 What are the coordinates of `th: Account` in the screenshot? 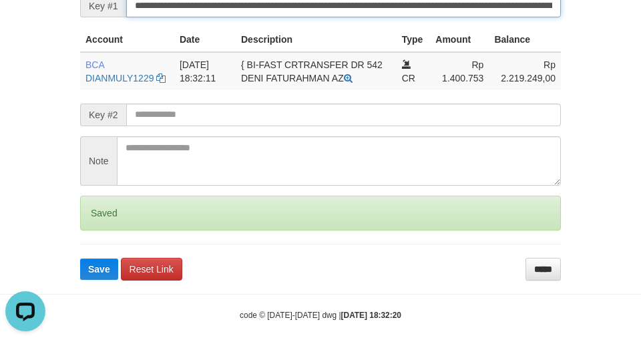 It's located at (127, 39).